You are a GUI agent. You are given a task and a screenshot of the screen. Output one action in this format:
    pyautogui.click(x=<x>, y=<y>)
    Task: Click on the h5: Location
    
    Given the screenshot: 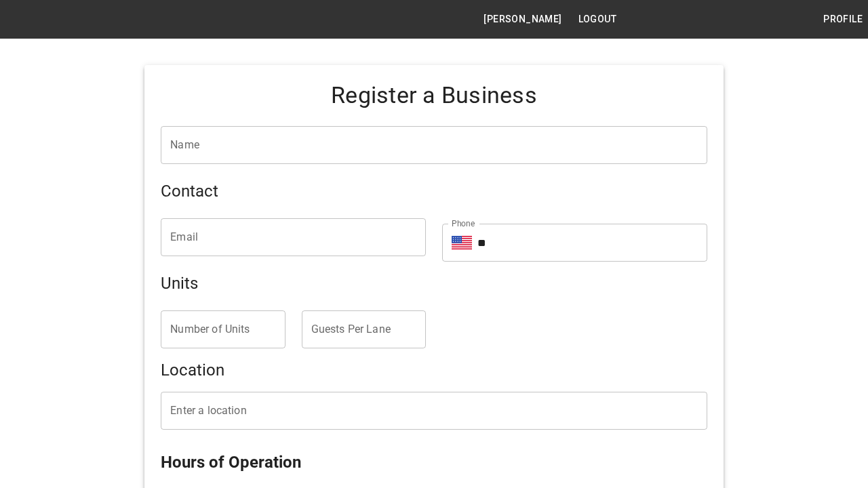 What is the action you would take?
    pyautogui.click(x=433, y=370)
    